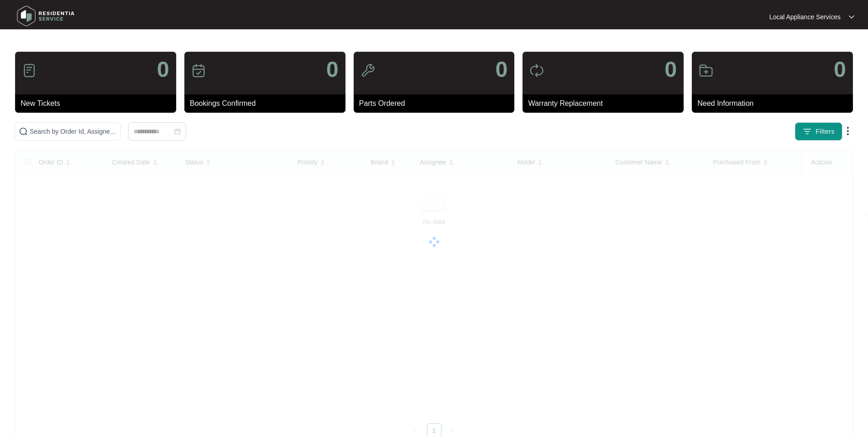  What do you see at coordinates (267, 103) in the screenshot?
I see `p: Bookings Confirmed` at bounding box center [267, 103].